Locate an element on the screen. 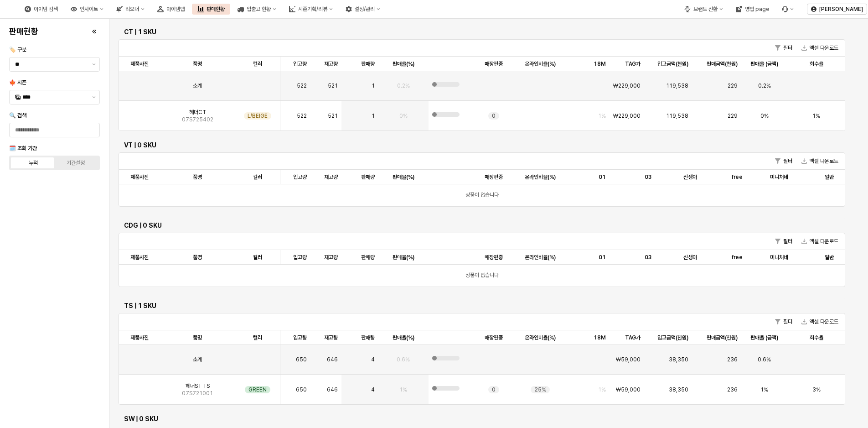 The height and width of the screenshot is (428, 868). div: 입출고 현황 is located at coordinates (257, 9).